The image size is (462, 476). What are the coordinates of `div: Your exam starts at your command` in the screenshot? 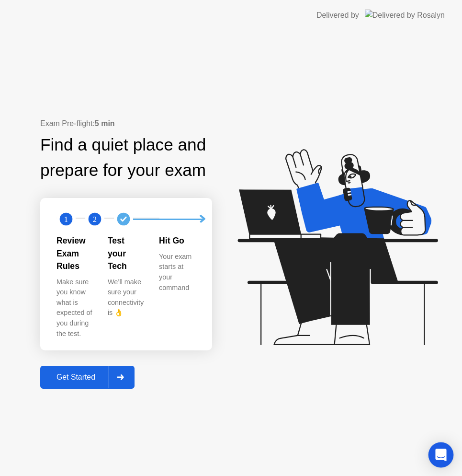 It's located at (176, 272).